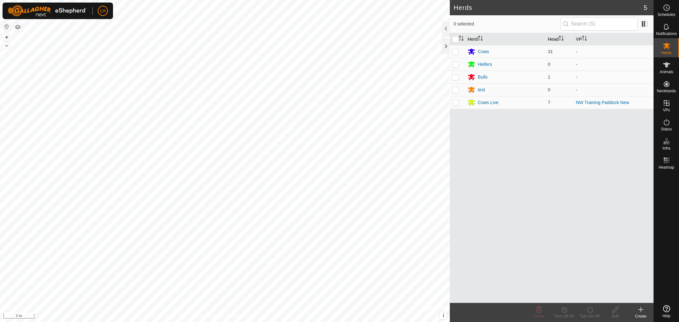  What do you see at coordinates (549, 103) in the screenshot?
I see `span: 7` at bounding box center [549, 103].